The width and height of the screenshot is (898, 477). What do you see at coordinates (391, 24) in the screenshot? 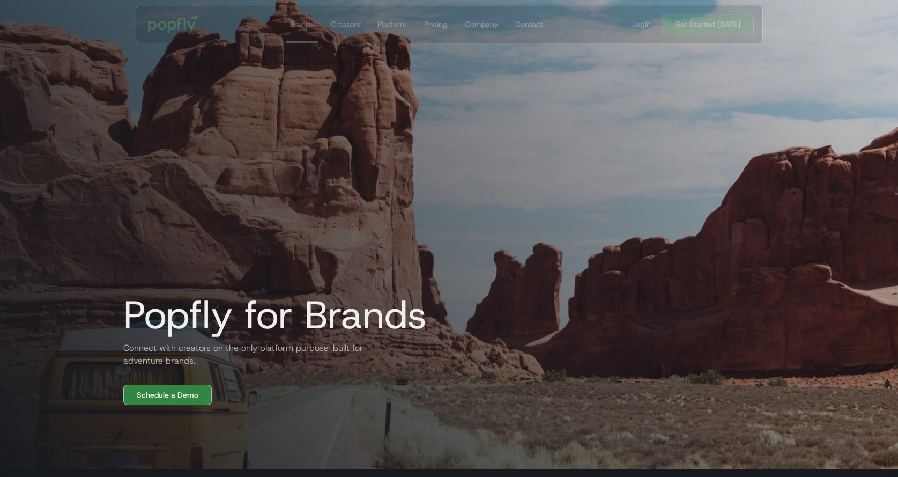
I see `div: Platform` at bounding box center [391, 24].